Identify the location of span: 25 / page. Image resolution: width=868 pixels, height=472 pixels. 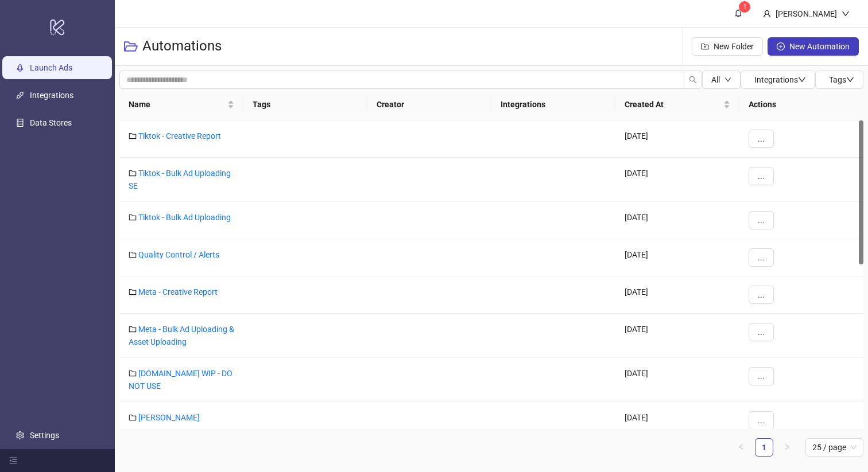
(834, 447).